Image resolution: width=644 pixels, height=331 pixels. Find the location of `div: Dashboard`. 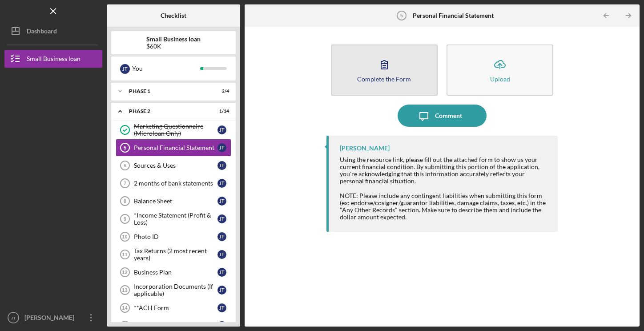

div: Dashboard is located at coordinates (42, 32).